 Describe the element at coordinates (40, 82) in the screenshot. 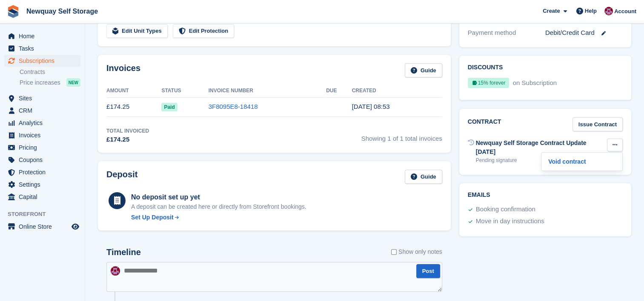

I see `span: Price increases` at that location.